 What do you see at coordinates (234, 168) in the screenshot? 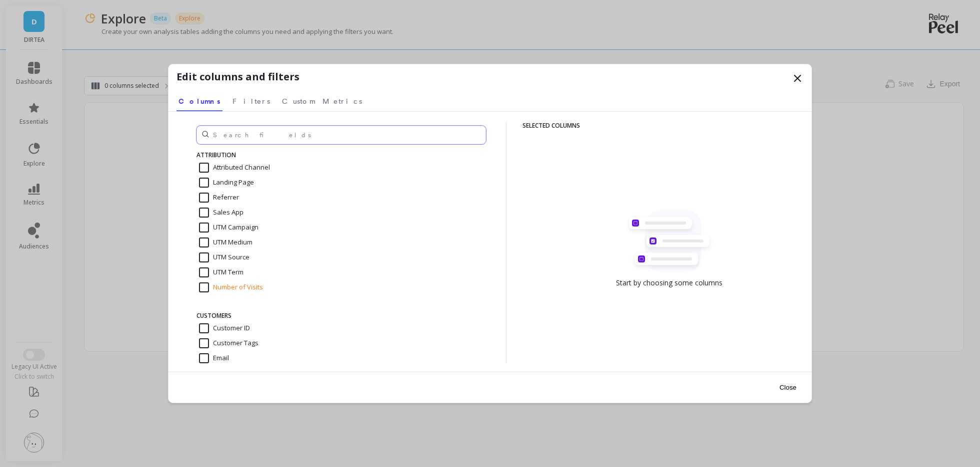
I see `span: Attributed Channel` at bounding box center [234, 168].